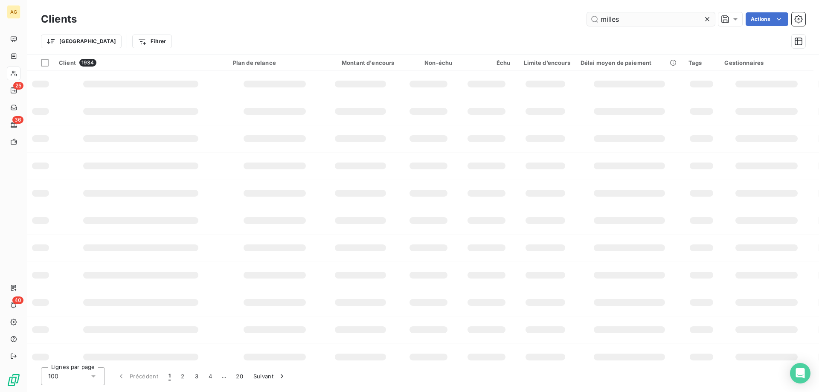 This screenshot has width=819, height=392. Describe the element at coordinates (629, 63) in the screenshot. I see `div: Délai moyen de paiement` at that location.